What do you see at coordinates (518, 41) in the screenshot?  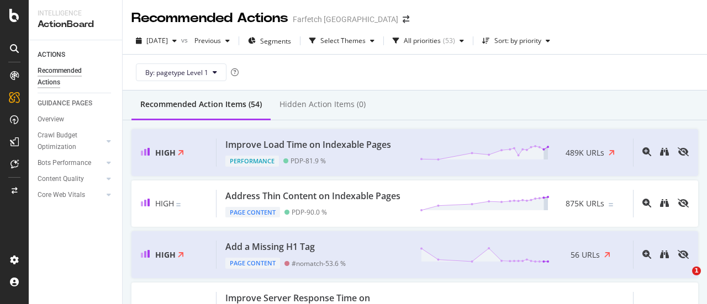 I see `div: Sort: by priority` at bounding box center [518, 41].